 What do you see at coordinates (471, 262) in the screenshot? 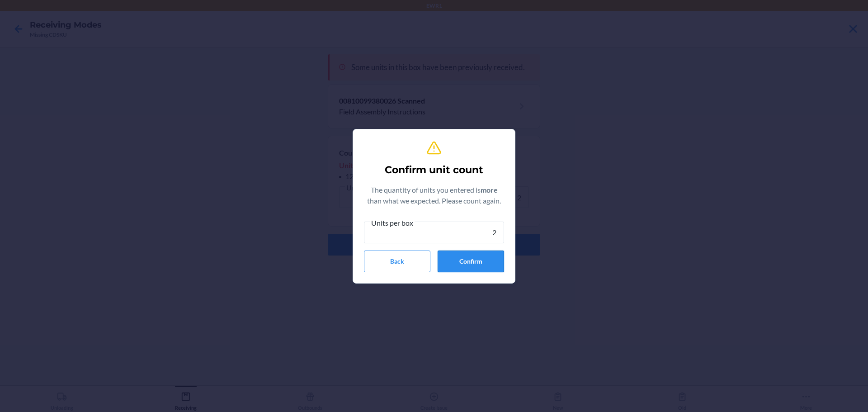
I see `button: Confirm` at bounding box center [471, 262].